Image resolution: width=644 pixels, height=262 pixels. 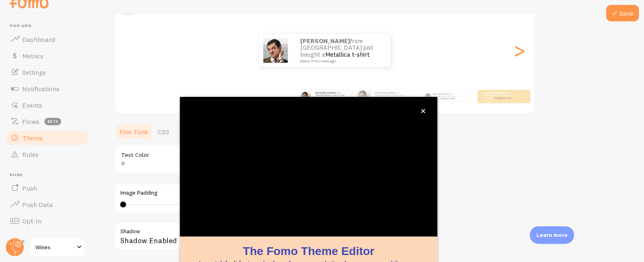 I want to click on span: Rules, so click(x=30, y=155).